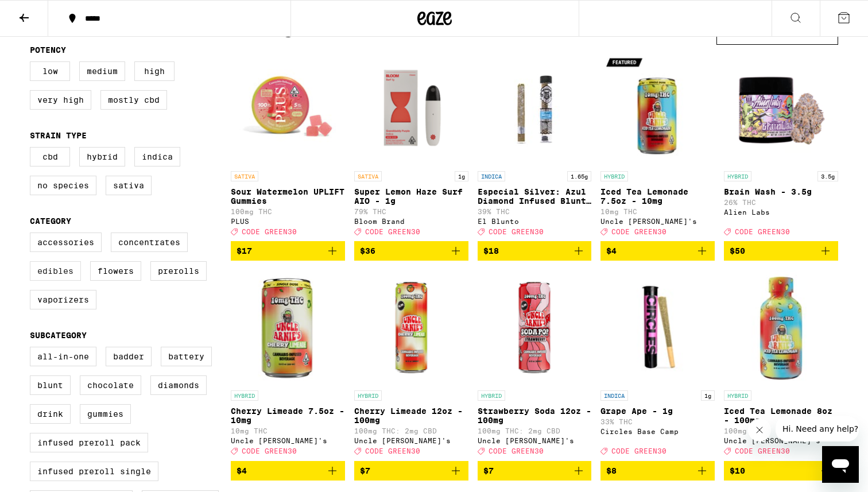  I want to click on p: SATIVA, so click(368, 176).